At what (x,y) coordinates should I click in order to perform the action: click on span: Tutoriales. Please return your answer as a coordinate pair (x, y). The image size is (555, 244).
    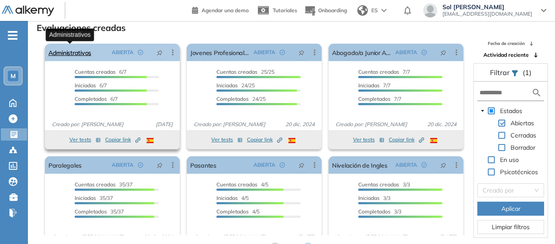
    Looking at the image, I should click on (285, 10).